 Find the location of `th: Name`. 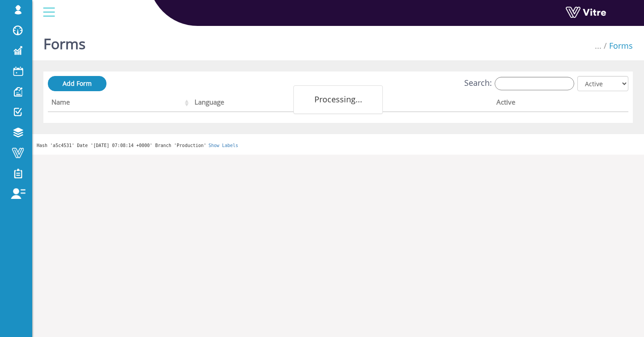

th: Name is located at coordinates (119, 104).